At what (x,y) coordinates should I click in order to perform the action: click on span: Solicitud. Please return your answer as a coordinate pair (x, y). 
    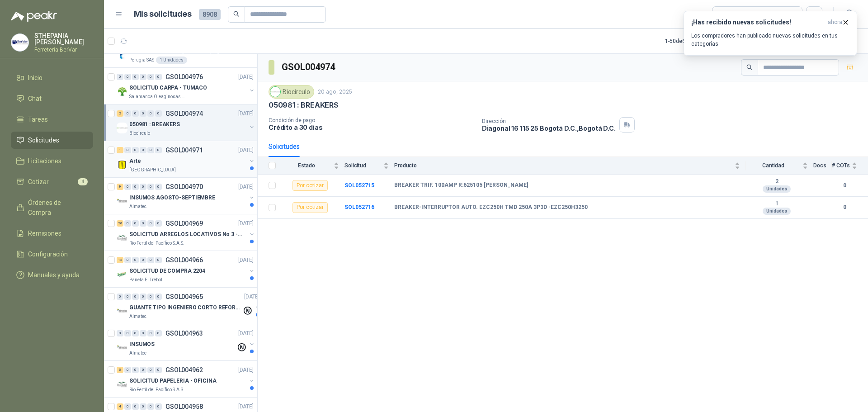
    Looking at the image, I should click on (363, 165).